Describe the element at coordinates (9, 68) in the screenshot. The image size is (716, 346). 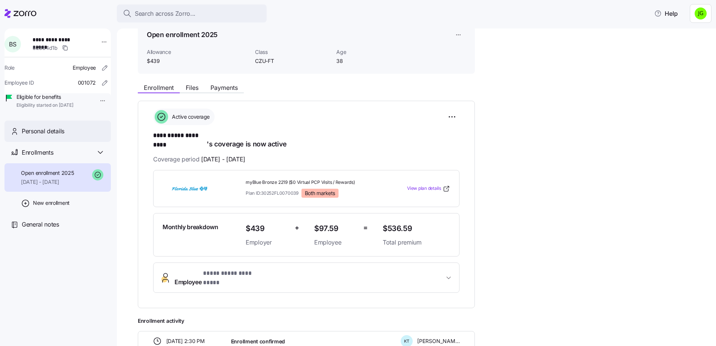
I see `span: Role` at that location.